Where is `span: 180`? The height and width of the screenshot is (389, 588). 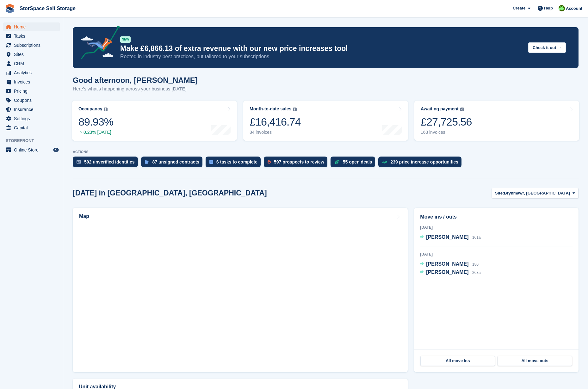
span: 180 is located at coordinates (475, 264).